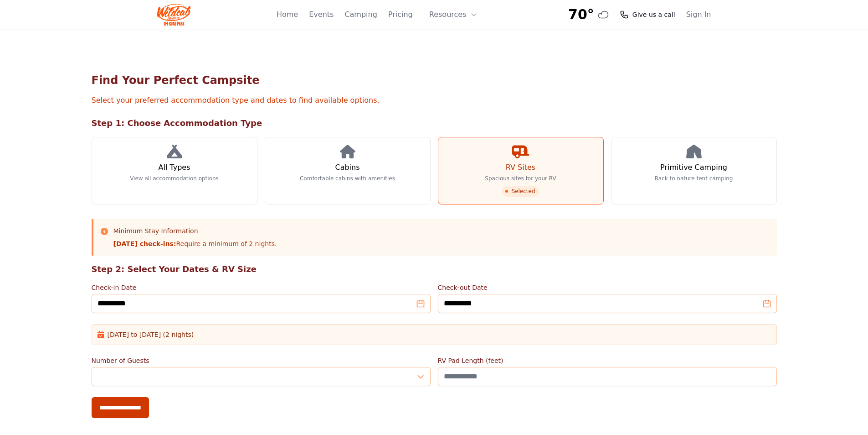 The height and width of the screenshot is (435, 868). Describe the element at coordinates (175, 171) in the screenshot. I see `a: All Types View all accommodation options` at that location.